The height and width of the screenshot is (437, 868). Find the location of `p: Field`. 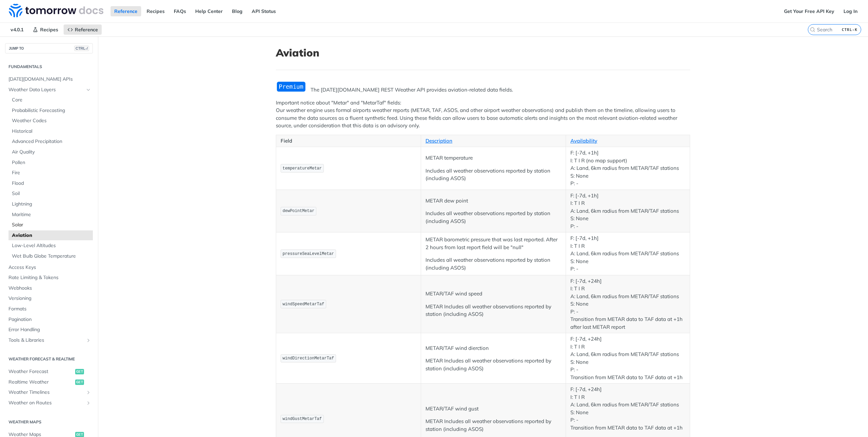

p: Field is located at coordinates (348, 141).